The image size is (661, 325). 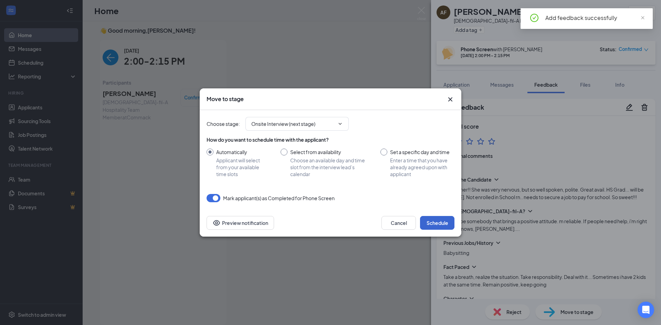 What do you see at coordinates (279, 198) in the screenshot?
I see `span: Mark applicant(s) as Completed for Phone Screen` at bounding box center [279, 198].